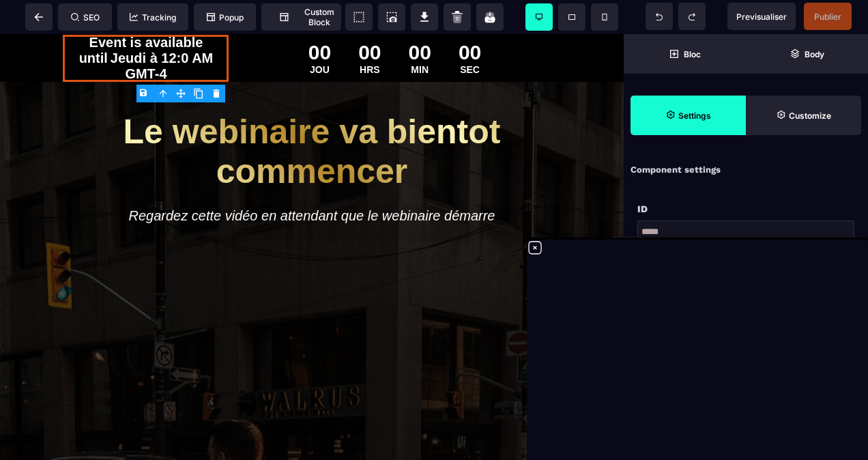 This screenshot has height=460, width=868. What do you see at coordinates (761, 16) in the screenshot?
I see `span: Previsualiser` at bounding box center [761, 16].